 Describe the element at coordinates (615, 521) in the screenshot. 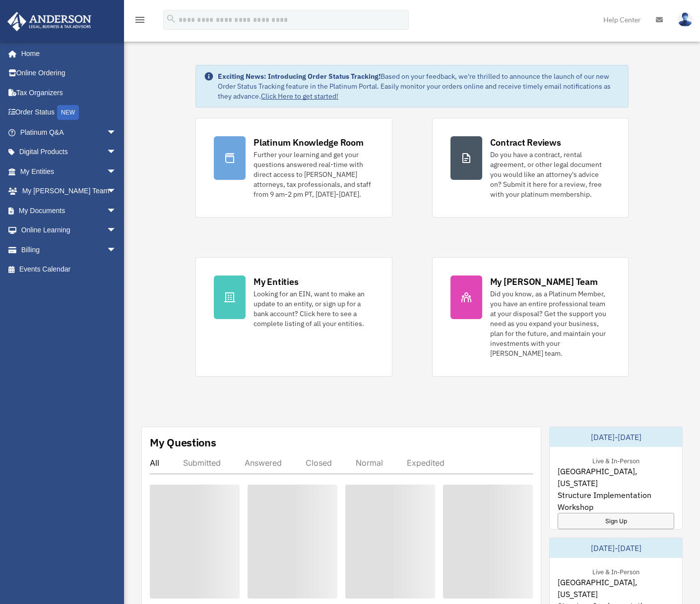

I see `div: Sign Up` at that location.